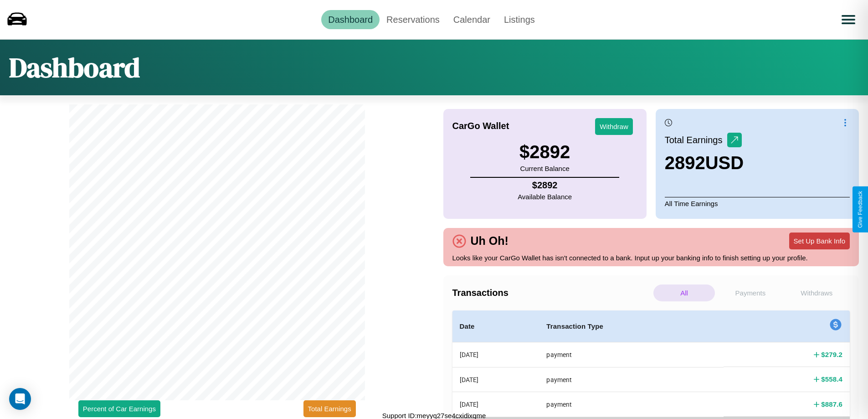  I want to click on button: Open menu, so click(848, 20).